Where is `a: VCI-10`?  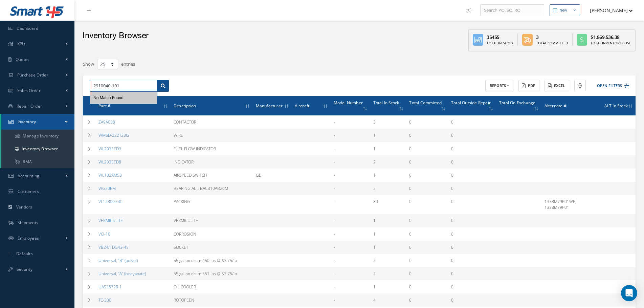
a: VCI-10 is located at coordinates (104, 234).